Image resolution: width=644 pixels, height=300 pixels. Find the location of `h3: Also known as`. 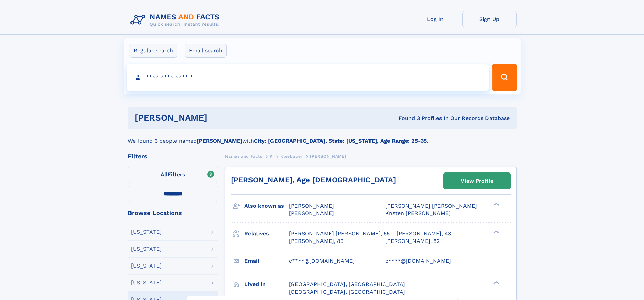

h3: Also known as is located at coordinates (267, 206).